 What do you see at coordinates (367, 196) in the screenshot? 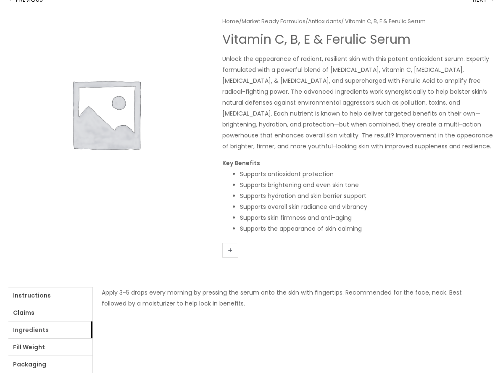
I see `li: Supports hydration and skin barrier support` at bounding box center [367, 196].